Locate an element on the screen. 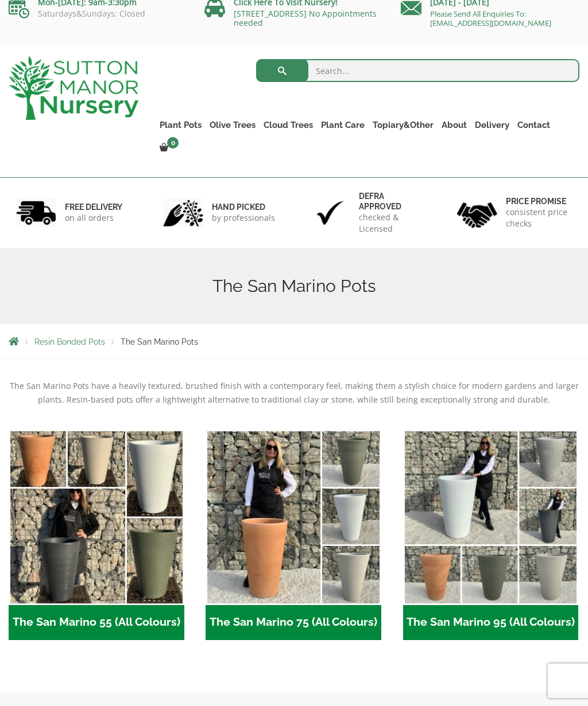 The image size is (588, 706). a: Delivery is located at coordinates (492, 125).